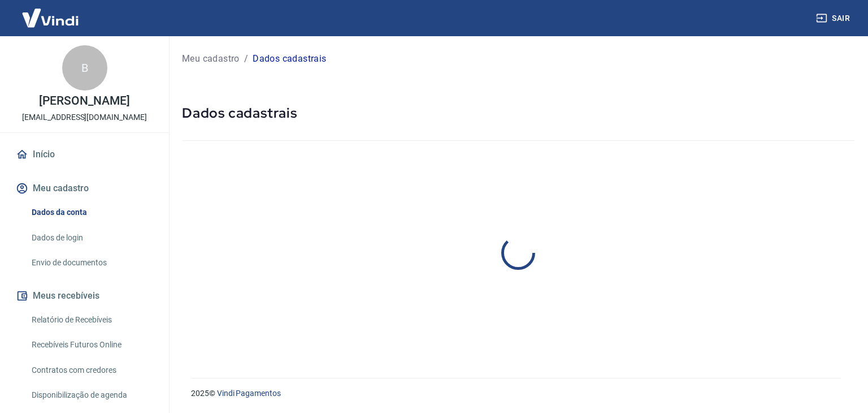 This screenshot has width=868, height=413. What do you see at coordinates (84, 188) in the screenshot?
I see `button: Meu cadastro` at bounding box center [84, 188].